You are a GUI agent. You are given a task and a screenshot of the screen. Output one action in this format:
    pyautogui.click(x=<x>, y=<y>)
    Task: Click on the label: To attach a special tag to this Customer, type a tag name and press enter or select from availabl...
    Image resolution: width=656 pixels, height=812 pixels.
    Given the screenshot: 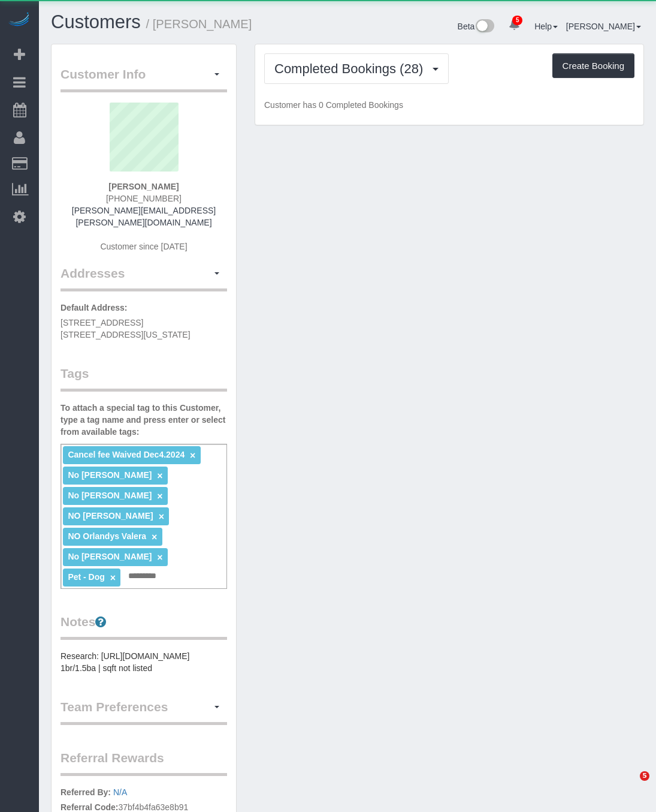 What is the action you would take?
    pyautogui.click(x=144, y=419)
    